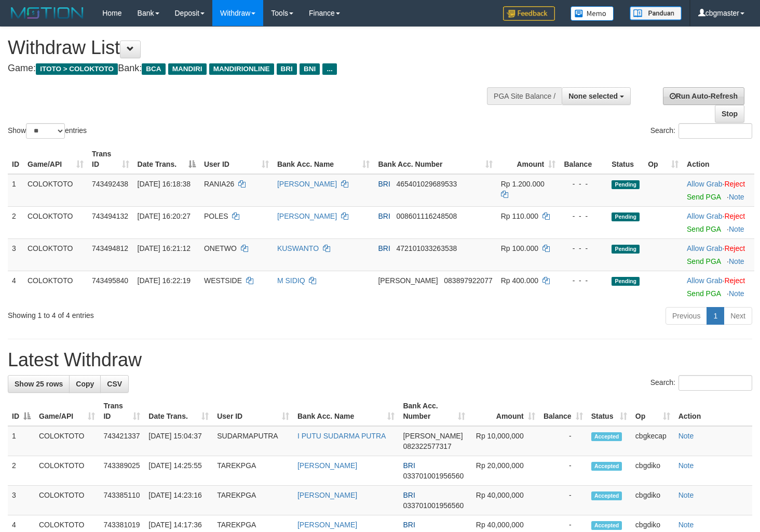 This screenshot has height=532, width=760. What do you see at coordinates (15, 255) in the screenshot?
I see `td: 3` at bounding box center [15, 255].